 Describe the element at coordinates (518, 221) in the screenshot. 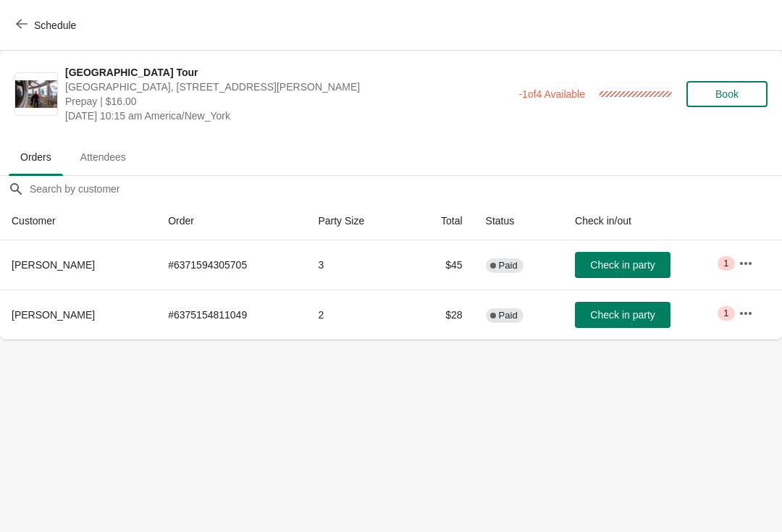

I see `th: Status` at that location.